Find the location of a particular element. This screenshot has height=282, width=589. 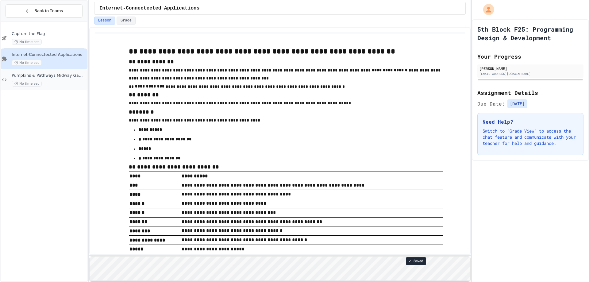

div: My Account is located at coordinates (486, 10).